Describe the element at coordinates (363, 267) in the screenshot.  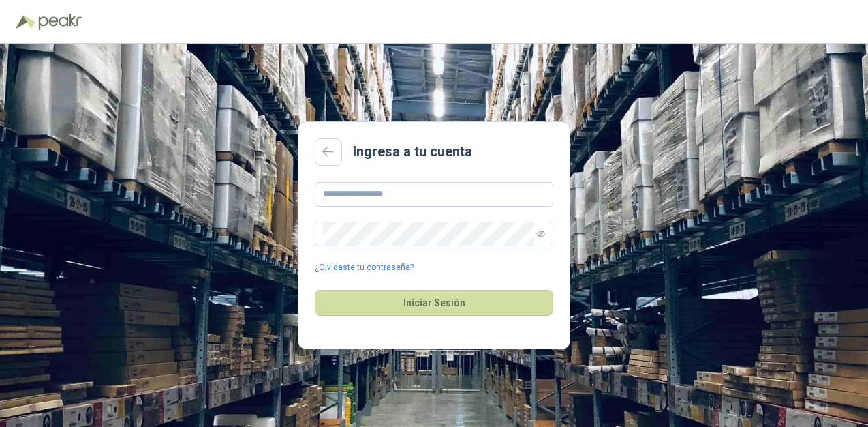
I see `a: ¿Olvidaste tu contraseña?` at that location.